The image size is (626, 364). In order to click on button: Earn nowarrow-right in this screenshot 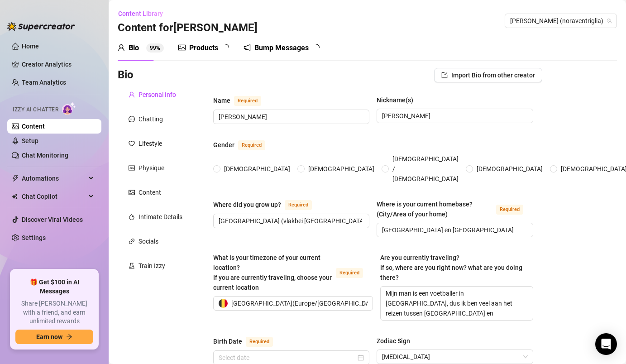, I will do `click(54, 337)`.